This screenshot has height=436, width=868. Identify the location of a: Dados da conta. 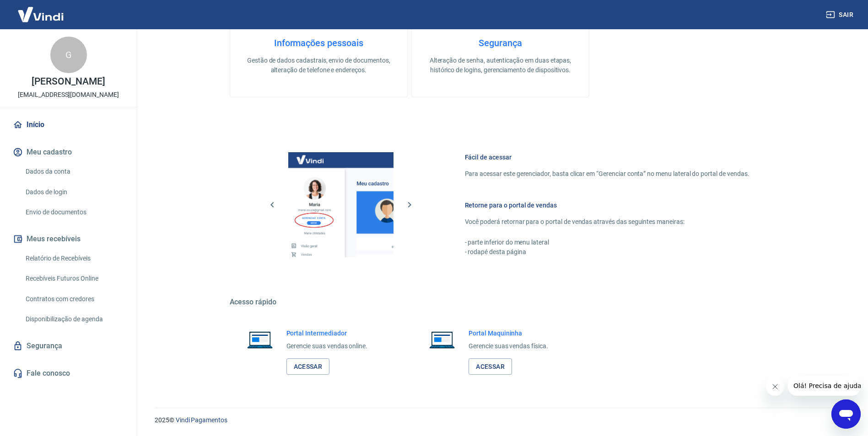
(73, 172).